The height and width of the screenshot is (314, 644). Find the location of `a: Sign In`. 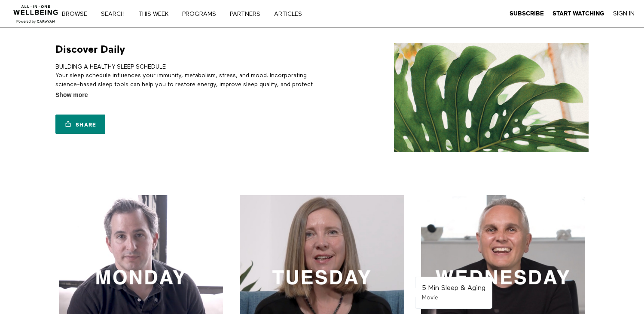

a: Sign In is located at coordinates (624, 14).